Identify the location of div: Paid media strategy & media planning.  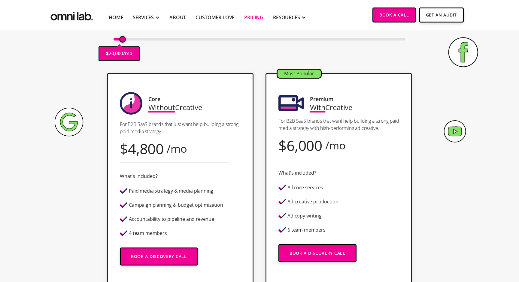
(171, 191).